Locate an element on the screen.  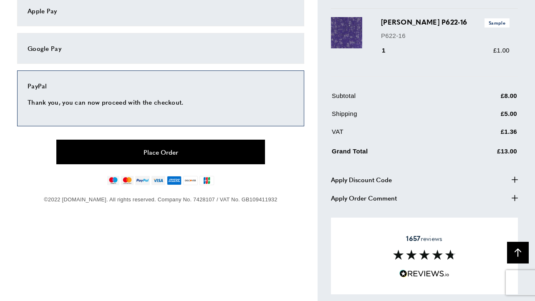
img: visa is located at coordinates (158, 181).